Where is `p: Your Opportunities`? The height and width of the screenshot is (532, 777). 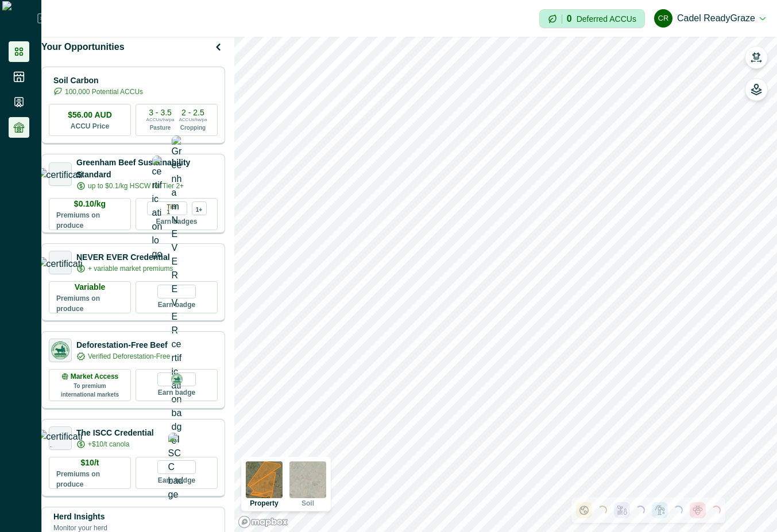
p: Your Opportunities is located at coordinates (83, 47).